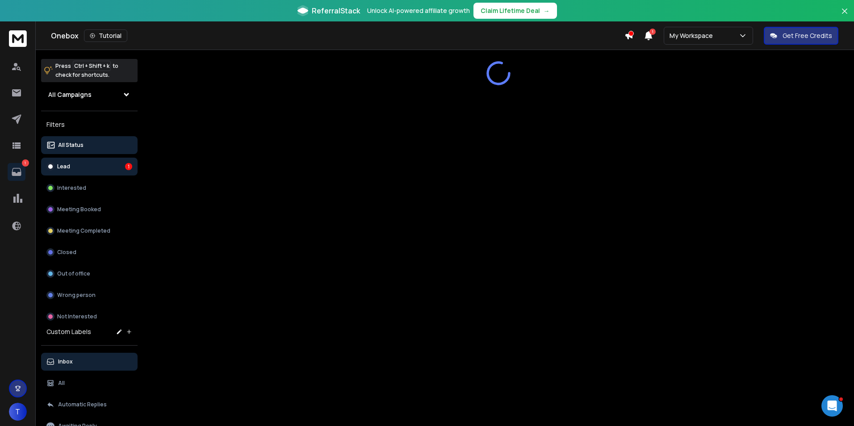  Describe the element at coordinates (337, 36) in the screenshot. I see `div: Onebox` at that location.